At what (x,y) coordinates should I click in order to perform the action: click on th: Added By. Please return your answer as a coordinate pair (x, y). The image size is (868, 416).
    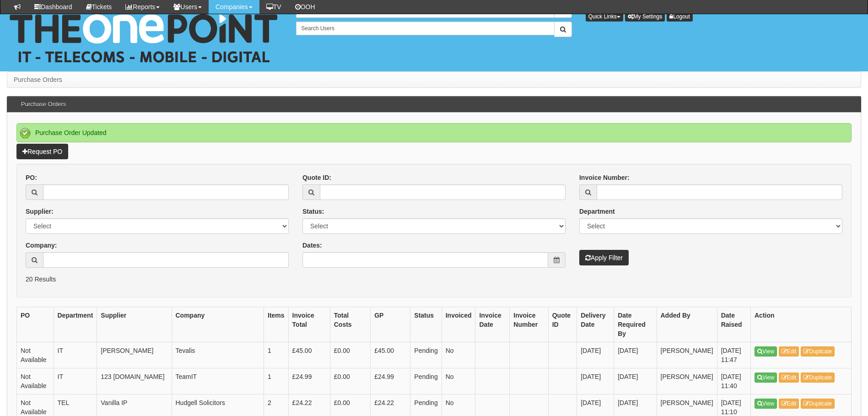
    Looking at the image, I should click on (687, 324).